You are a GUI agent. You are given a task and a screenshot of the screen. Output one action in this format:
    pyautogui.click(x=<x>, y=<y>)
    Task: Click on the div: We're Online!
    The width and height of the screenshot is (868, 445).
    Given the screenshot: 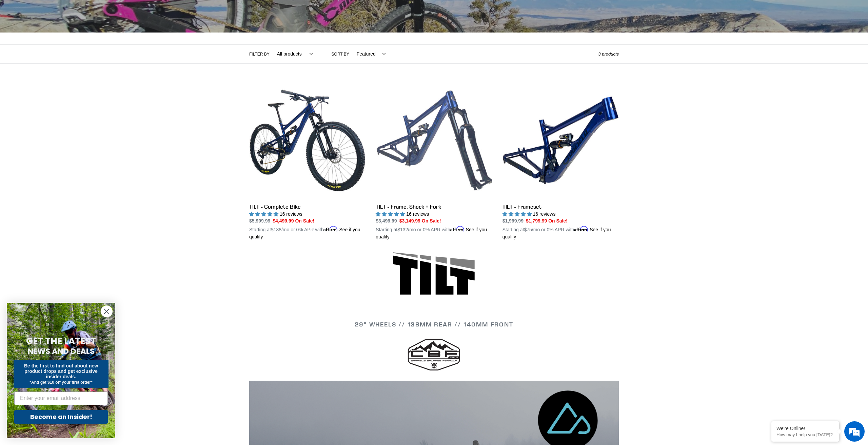 What is the action you would take?
    pyautogui.click(x=806, y=429)
    